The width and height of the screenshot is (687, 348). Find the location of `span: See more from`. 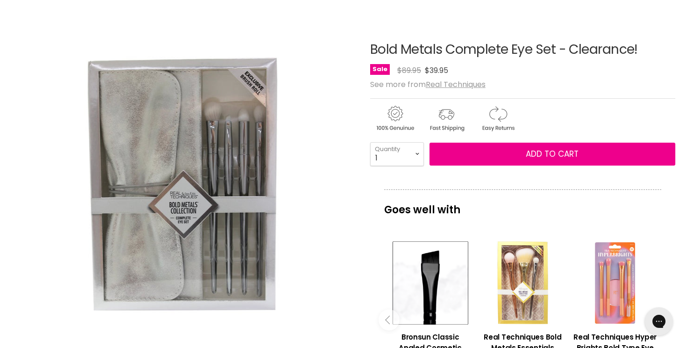

span: See more from is located at coordinates (428, 84).